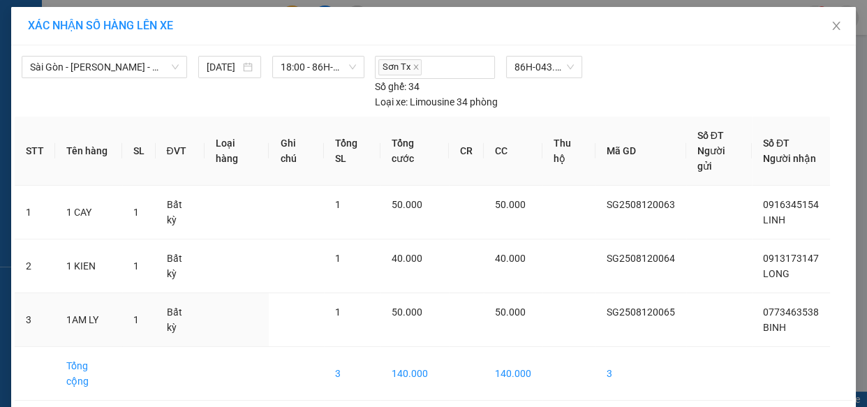  Describe the element at coordinates (415, 151) in the screenshot. I see `th: Tổng cước` at that location.